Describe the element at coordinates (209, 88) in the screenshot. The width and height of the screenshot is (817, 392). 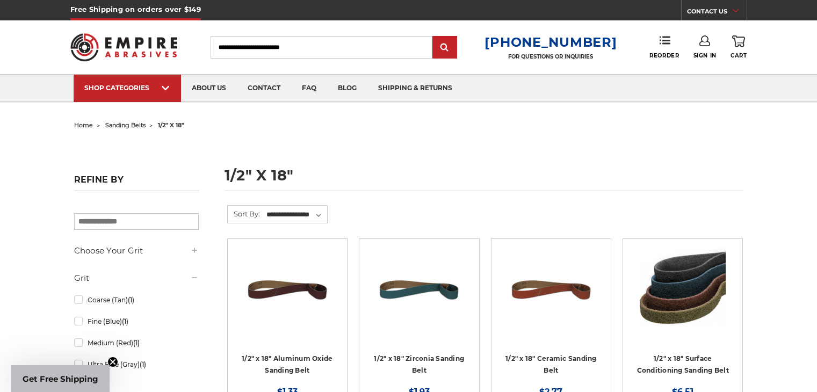
I see `a: about us` at that location.